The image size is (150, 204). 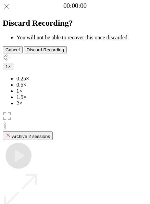 What do you see at coordinates (28, 135) in the screenshot?
I see `button: Archive 2 sessions` at bounding box center [28, 135].